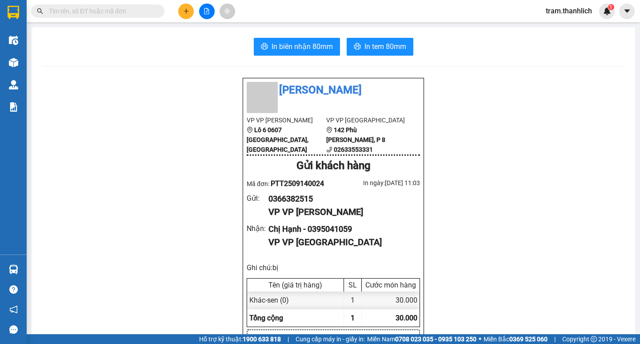  I want to click on img: solution-icon, so click(13, 107).